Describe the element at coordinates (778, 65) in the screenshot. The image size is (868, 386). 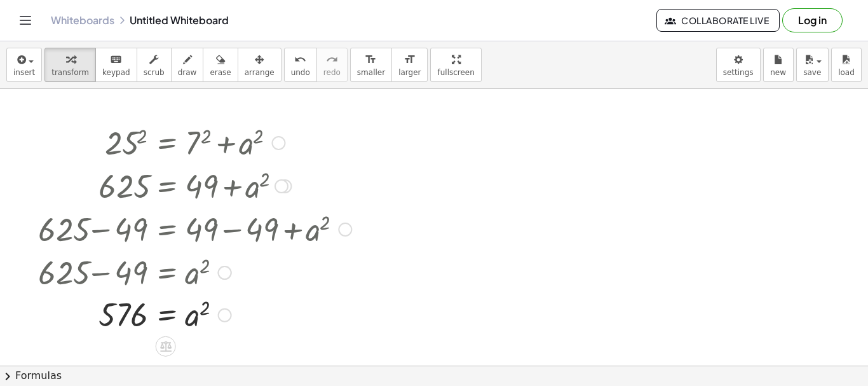
I see `button: new` at that location.